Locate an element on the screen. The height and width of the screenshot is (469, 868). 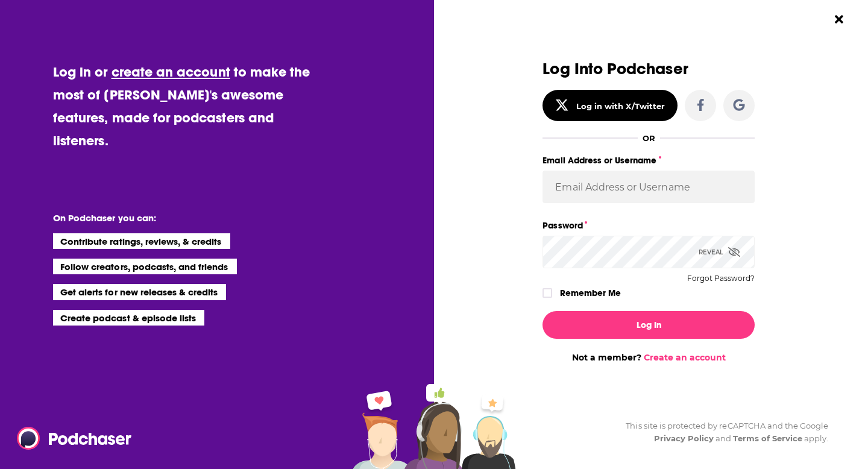
a: Privacy Policy is located at coordinates (684, 438).